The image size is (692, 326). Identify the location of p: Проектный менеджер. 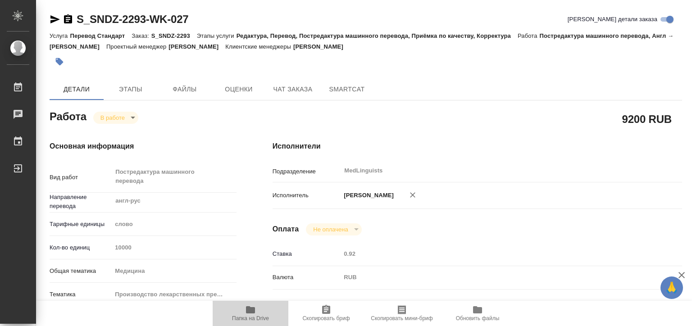
(137, 46).